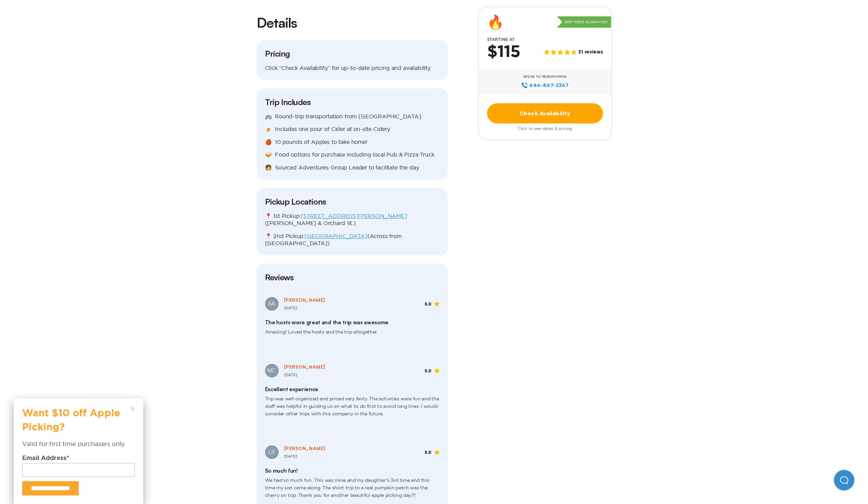 Image resolution: width=868 pixels, height=504 pixels. Describe the element at coordinates (352, 129) in the screenshot. I see `p: 🍺 Includes one pour of Cider at on-site Cidery` at that location.